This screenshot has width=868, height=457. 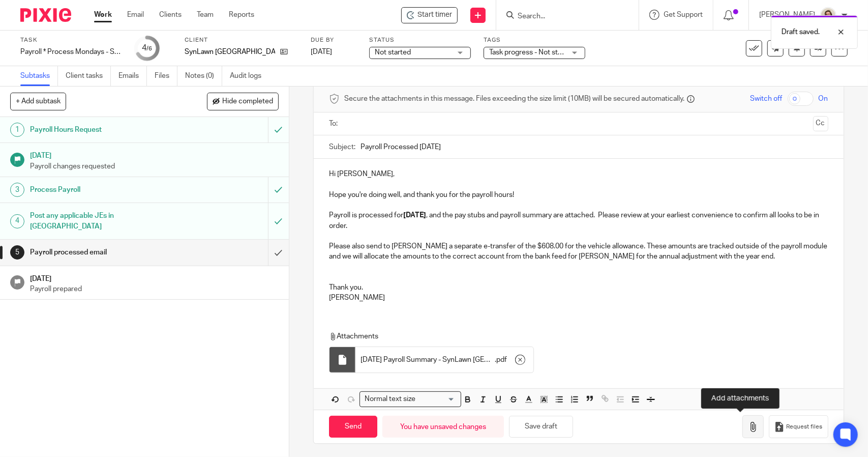 I want to click on div: SynLawn Vancouver Island - Payroll * Process Mondays - SynLawn - Bi-Weekly, so click(x=429, y=15).